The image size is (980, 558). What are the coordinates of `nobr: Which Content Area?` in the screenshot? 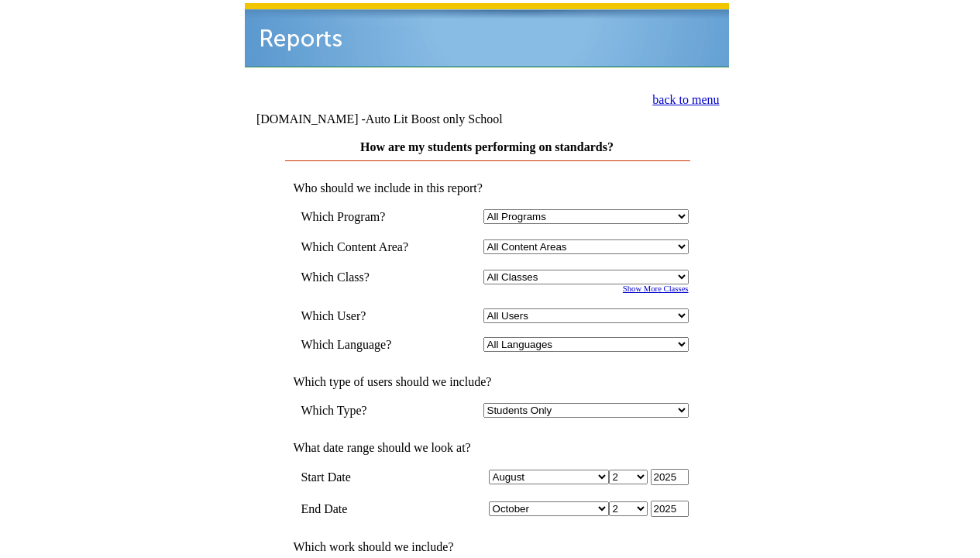 It's located at (355, 246).